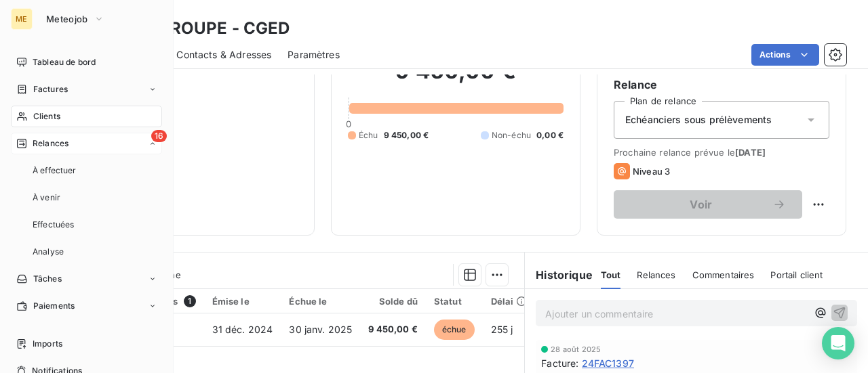 This screenshot has width=868, height=373. I want to click on span: Tableau de bord, so click(63, 63).